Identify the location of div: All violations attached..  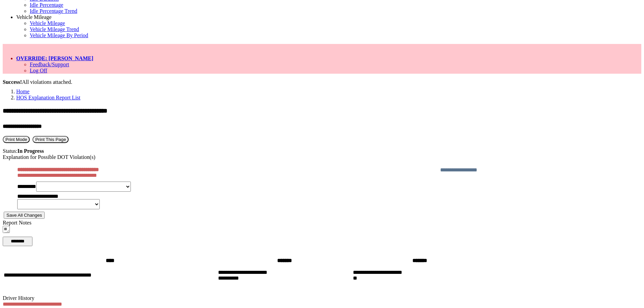
(322, 82).